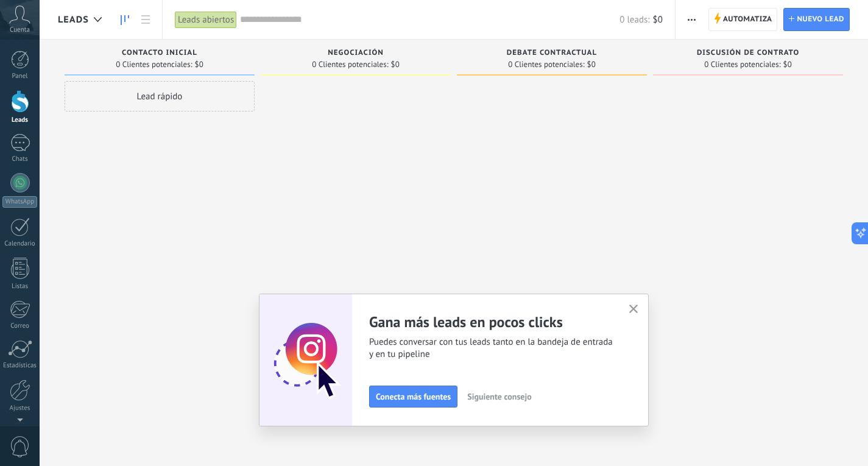 Image resolution: width=868 pixels, height=466 pixels. What do you see at coordinates (499, 396) in the screenshot?
I see `button: Siguiente consejo` at bounding box center [499, 396].